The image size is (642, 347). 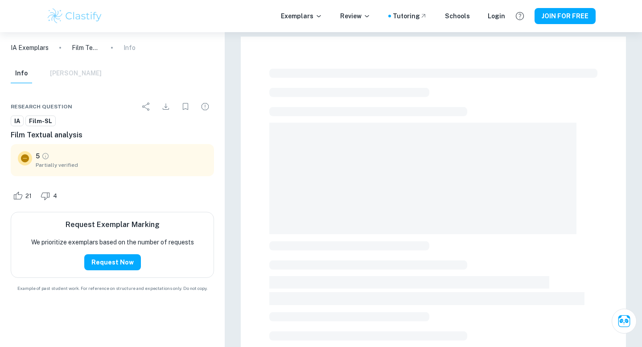 I want to click on button: JOIN FOR FREE, so click(x=565, y=16).